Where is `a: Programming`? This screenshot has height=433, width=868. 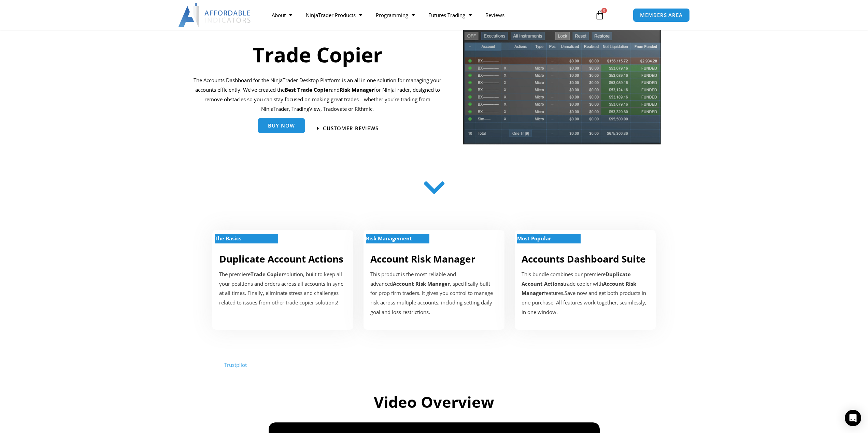 a: Programming is located at coordinates (395, 15).